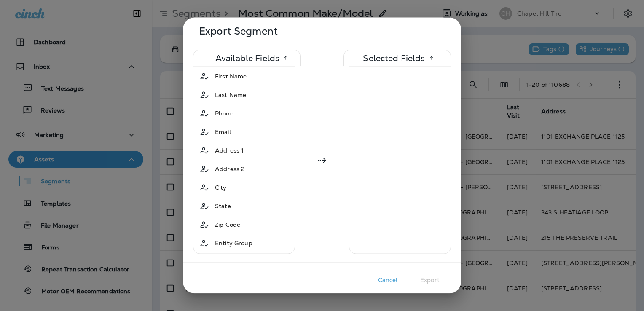  Describe the element at coordinates (229, 150) in the screenshot. I see `span: Address 1` at that location.